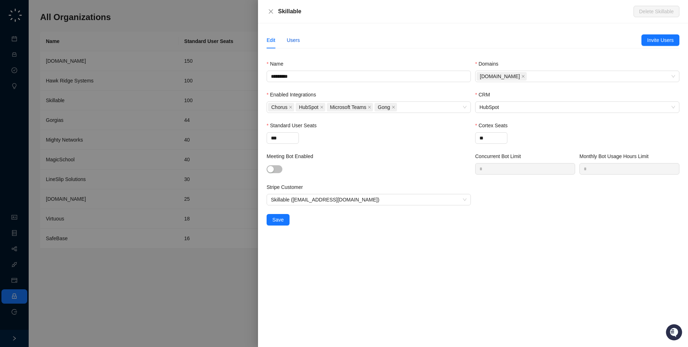 Image resolution: width=688 pixels, height=347 pixels. What do you see at coordinates (69, 34) in the screenshot?
I see `p: Welcome 👋` at bounding box center [69, 34].